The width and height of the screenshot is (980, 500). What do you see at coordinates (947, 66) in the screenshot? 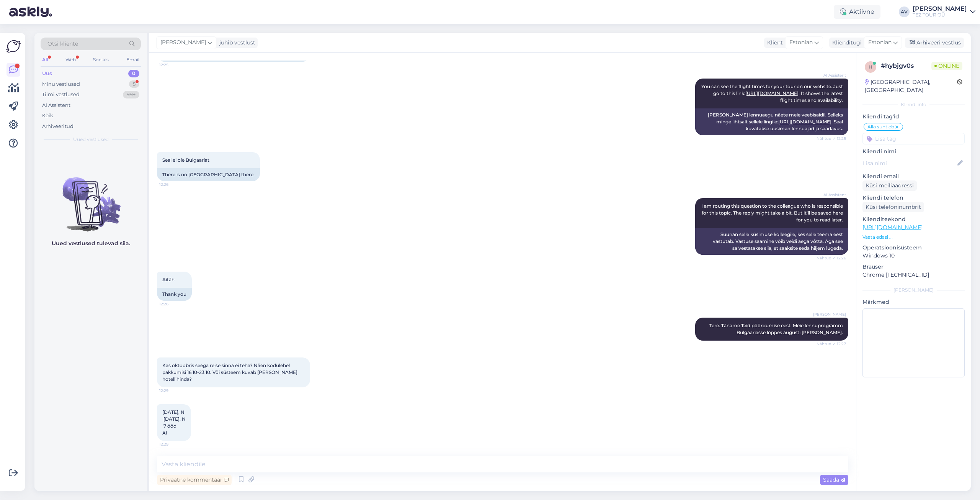
I see `span: Online` at bounding box center [947, 66].